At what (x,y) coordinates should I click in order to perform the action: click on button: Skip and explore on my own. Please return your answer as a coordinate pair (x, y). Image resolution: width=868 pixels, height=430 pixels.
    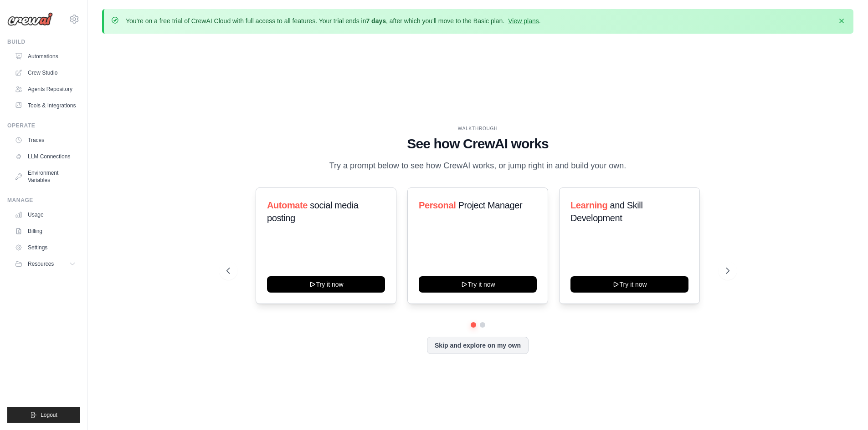
    Looking at the image, I should click on (477, 346).